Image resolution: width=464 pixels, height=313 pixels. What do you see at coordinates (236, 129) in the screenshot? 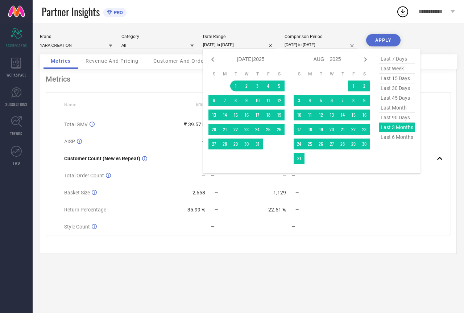
I see `td: Tue Jul 22 2025` at bounding box center [236, 129].